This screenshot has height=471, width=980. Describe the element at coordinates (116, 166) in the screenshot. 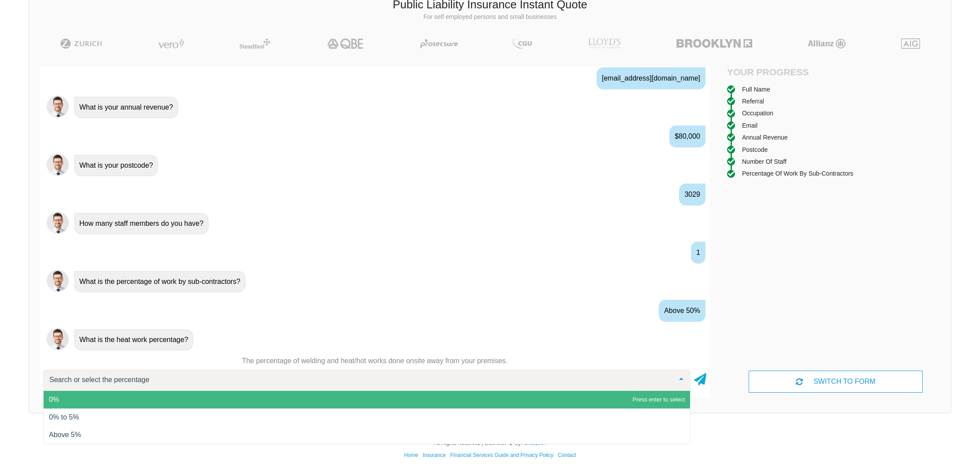

I see `div: What is your postcode?` at that location.